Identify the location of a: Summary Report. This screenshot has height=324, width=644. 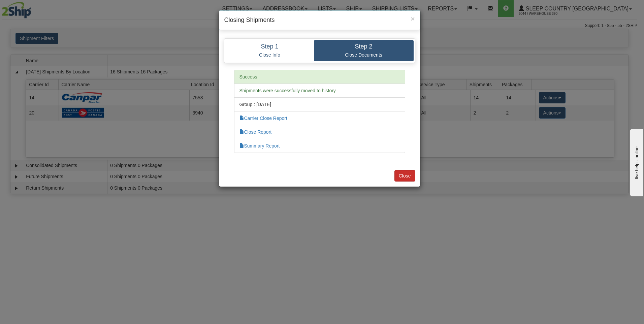
(260, 146).